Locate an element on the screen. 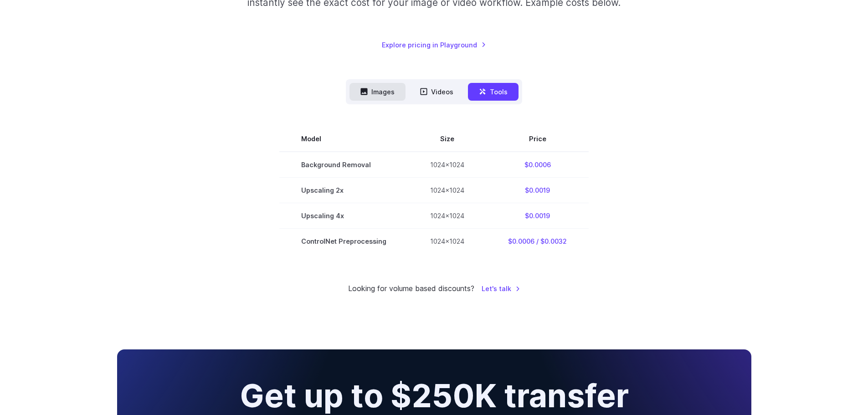 Image resolution: width=868 pixels, height=415 pixels. td: Background Removal is located at coordinates (344, 165).